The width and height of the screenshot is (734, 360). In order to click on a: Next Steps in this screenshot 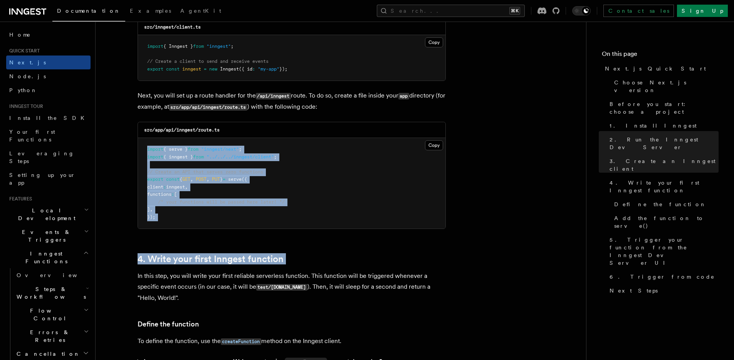, I will do `click(663, 291)`.